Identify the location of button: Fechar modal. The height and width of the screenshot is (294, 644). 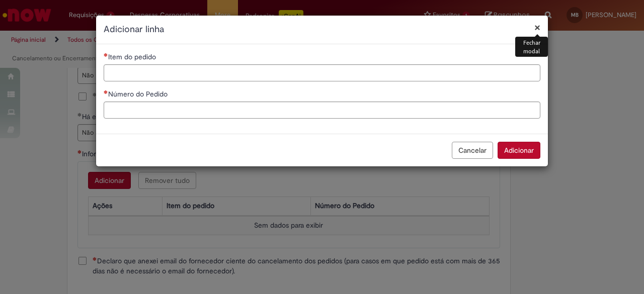
(537, 27).